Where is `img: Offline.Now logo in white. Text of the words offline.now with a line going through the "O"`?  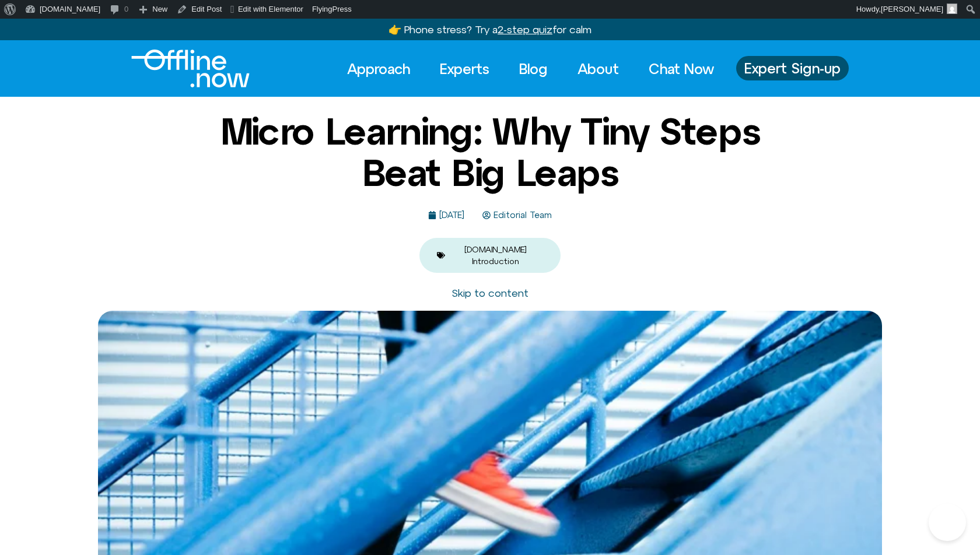
img: Offline.Now logo in white. Text of the words offline.now with a line going through the "O" is located at coordinates (190, 68).